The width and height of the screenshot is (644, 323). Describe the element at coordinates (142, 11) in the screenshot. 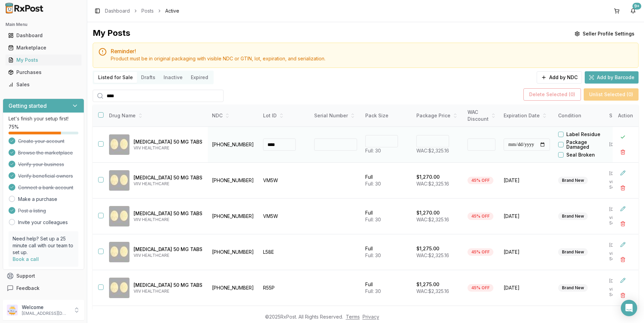

I see `nav: breadcrumb` at that location.